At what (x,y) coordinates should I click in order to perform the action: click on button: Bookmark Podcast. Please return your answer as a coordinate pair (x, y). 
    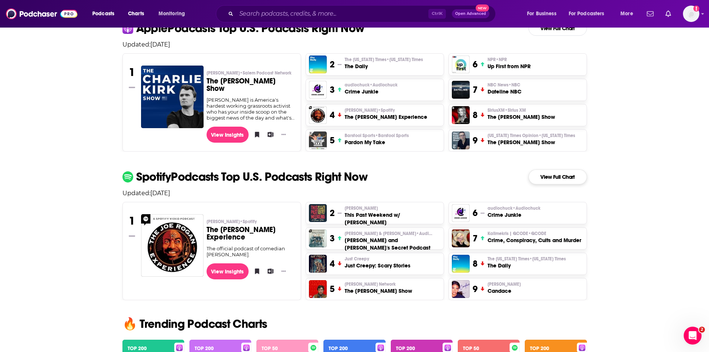
    Looking at the image, I should click on (255, 134).